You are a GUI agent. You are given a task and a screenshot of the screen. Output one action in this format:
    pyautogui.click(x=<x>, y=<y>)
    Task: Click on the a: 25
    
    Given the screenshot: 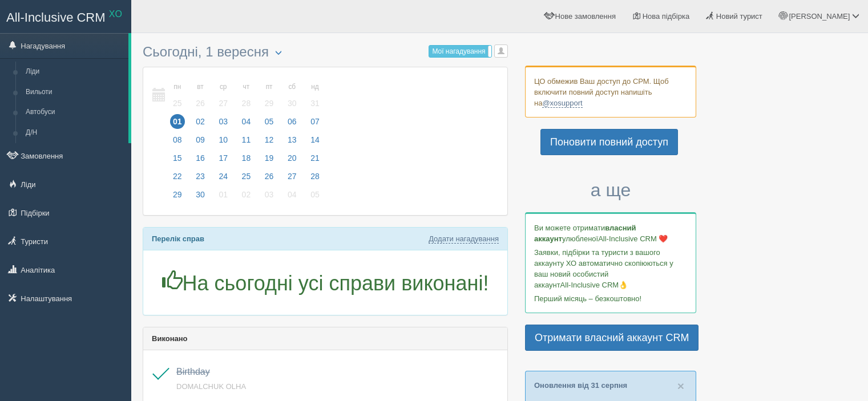 What is the action you would take?
    pyautogui.click(x=247, y=179)
    